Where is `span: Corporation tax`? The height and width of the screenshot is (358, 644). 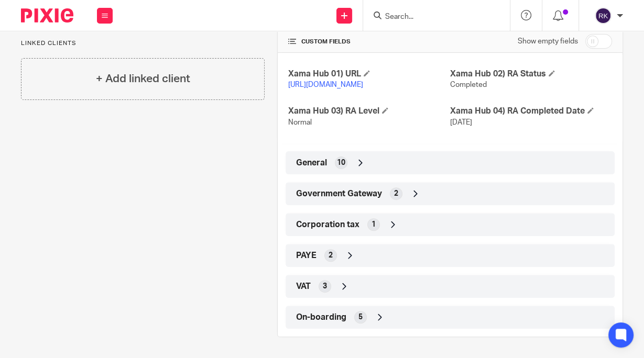 span: Corporation tax is located at coordinates (327, 224).